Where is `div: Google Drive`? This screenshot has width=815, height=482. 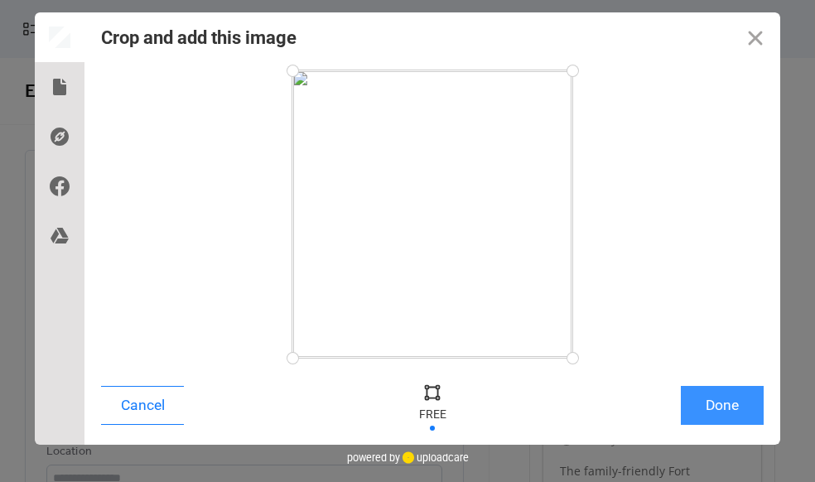
div: Google Drive is located at coordinates (60, 236).